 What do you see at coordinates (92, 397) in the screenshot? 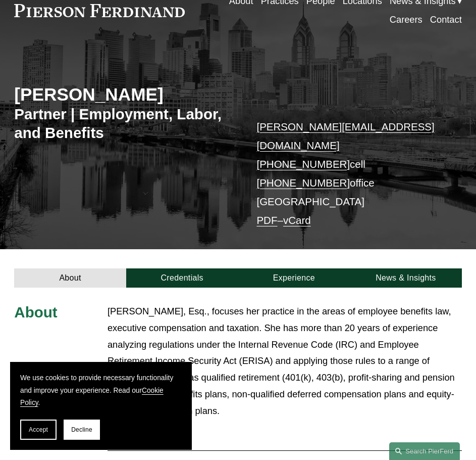
I see `a: Cookie Policy` at bounding box center [92, 397].